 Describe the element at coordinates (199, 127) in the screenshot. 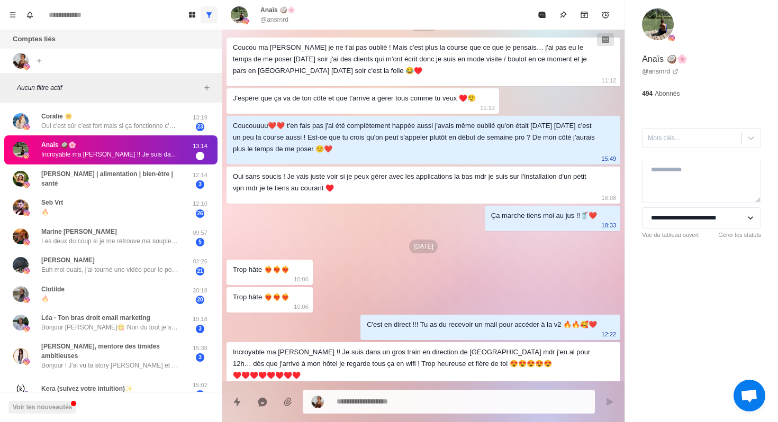

I see `font: 23` at that location.